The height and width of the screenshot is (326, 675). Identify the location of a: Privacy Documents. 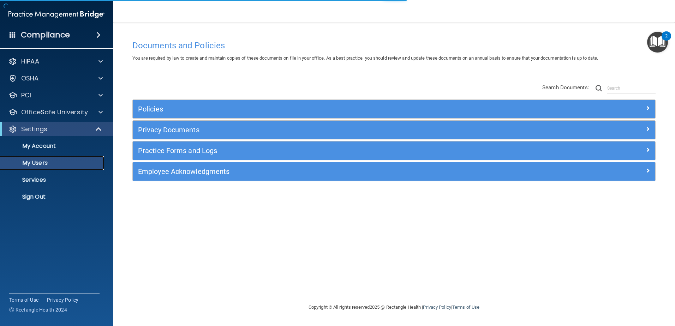
(394, 130).